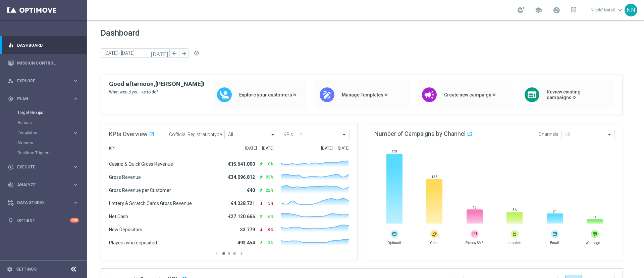  Describe the element at coordinates (43, 185) in the screenshot. I see `button: track_changes Analyze keyboard_arrow_right` at that location.